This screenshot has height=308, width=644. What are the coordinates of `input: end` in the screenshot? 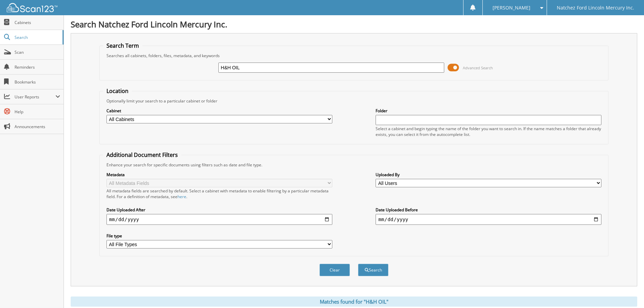 It's located at (488, 220).